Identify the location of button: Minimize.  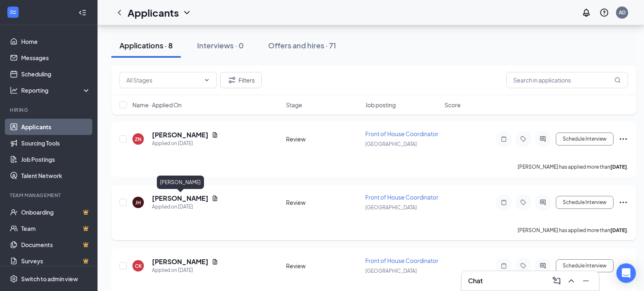
(586, 281).